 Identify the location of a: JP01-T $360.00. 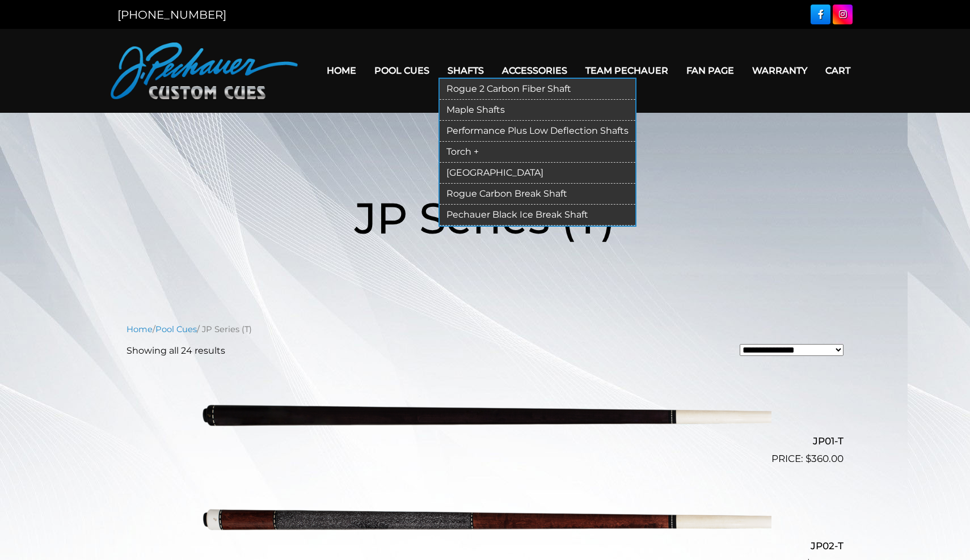
(485, 417).